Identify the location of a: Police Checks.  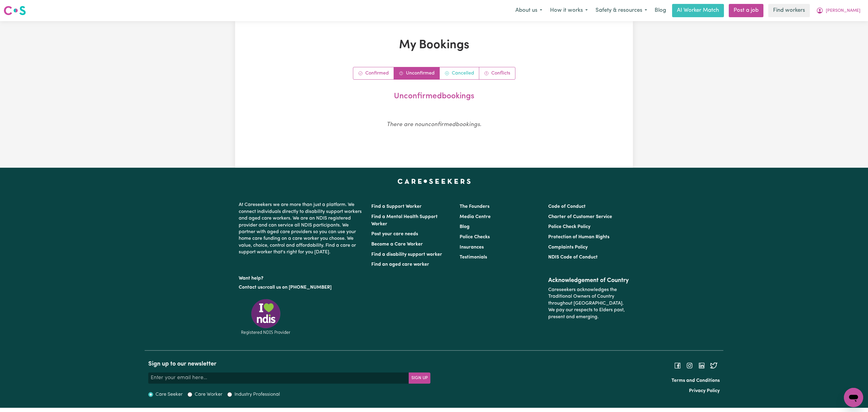
(474, 237).